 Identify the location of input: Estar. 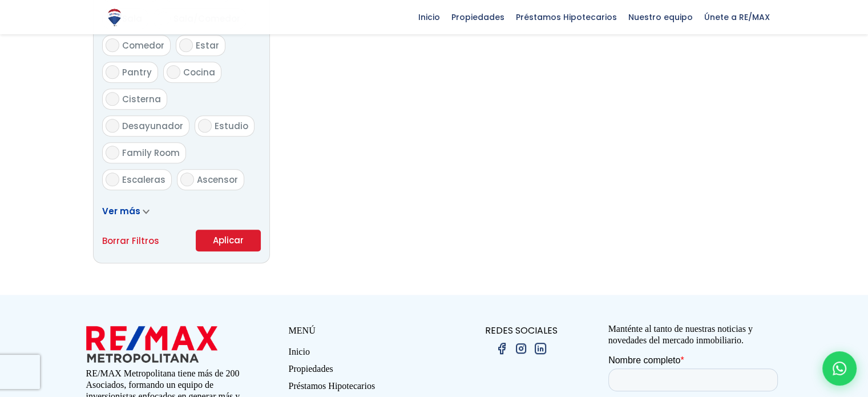
(186, 45).